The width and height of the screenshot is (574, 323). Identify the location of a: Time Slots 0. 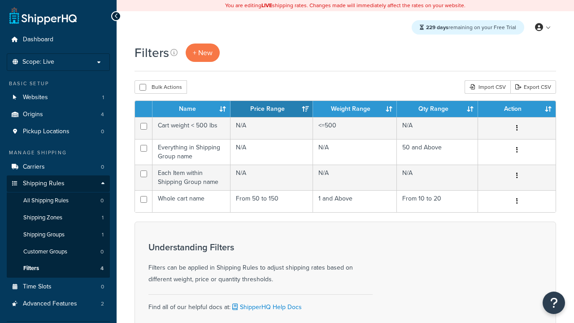
(58, 286).